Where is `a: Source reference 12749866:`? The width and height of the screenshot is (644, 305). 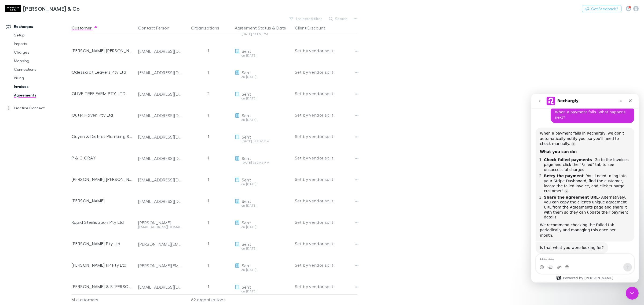
a: Source reference 12749866: is located at coordinates (42, 50).